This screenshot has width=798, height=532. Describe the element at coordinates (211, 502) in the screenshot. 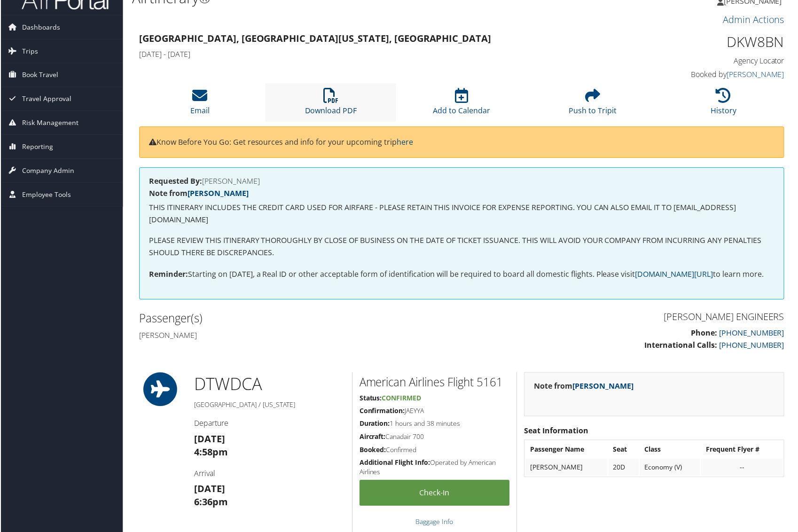

I see `strong: 6:36pm` at that location.